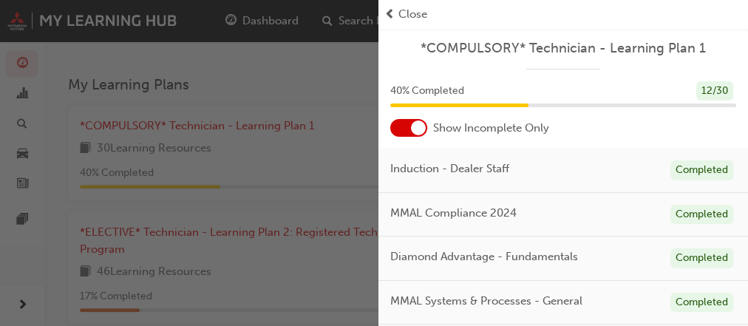  Describe the element at coordinates (449, 168) in the screenshot. I see `span: Induction - Dealer Staff` at that location.